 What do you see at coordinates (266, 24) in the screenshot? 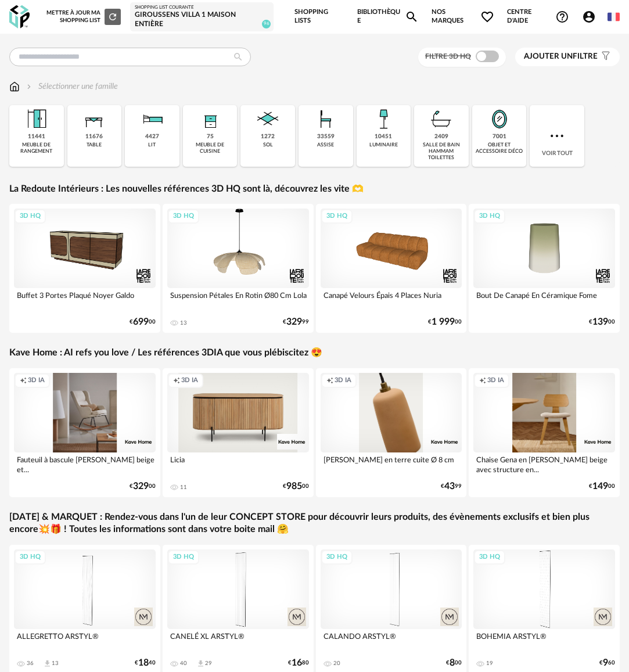
I see `span: 96` at bounding box center [266, 24].